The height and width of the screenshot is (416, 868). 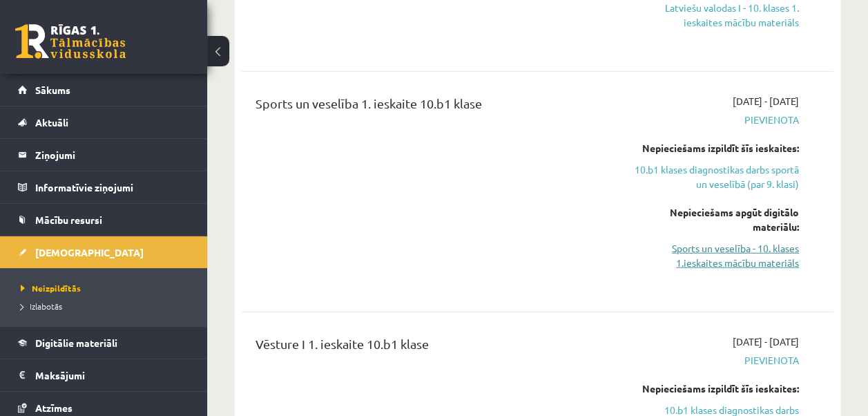 What do you see at coordinates (715, 177) in the screenshot?
I see `a: 10.b1 klases diagnostikas darbs sportā un veselībā (par 9. klasi)` at bounding box center [715, 177].